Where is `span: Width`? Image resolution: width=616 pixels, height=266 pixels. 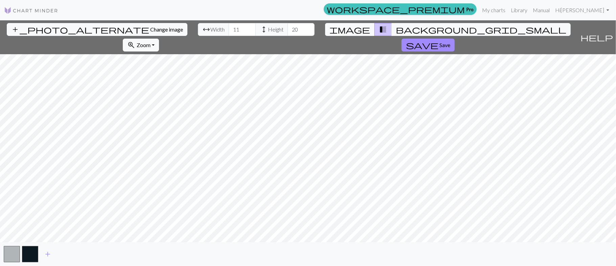
span: Width is located at coordinates (218, 29).